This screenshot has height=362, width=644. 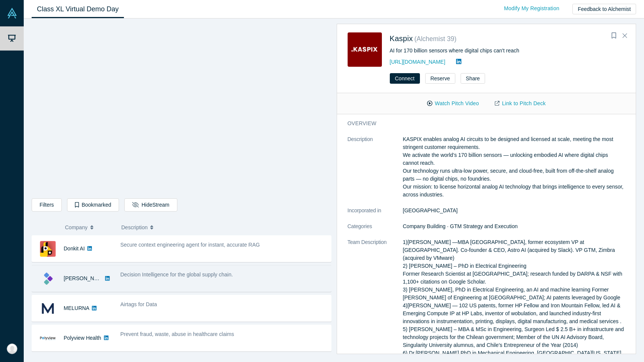 I want to click on a: Class XL Virtual Demo Day, so click(x=78, y=9).